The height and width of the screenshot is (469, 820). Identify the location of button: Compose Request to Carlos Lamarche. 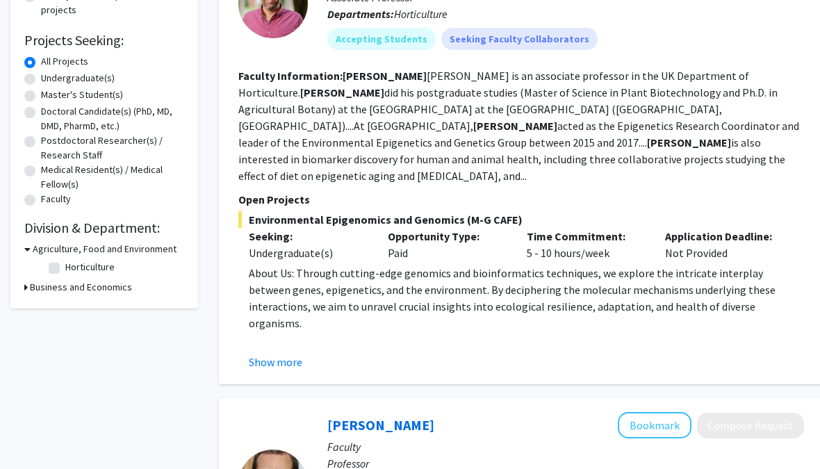
(750, 425).